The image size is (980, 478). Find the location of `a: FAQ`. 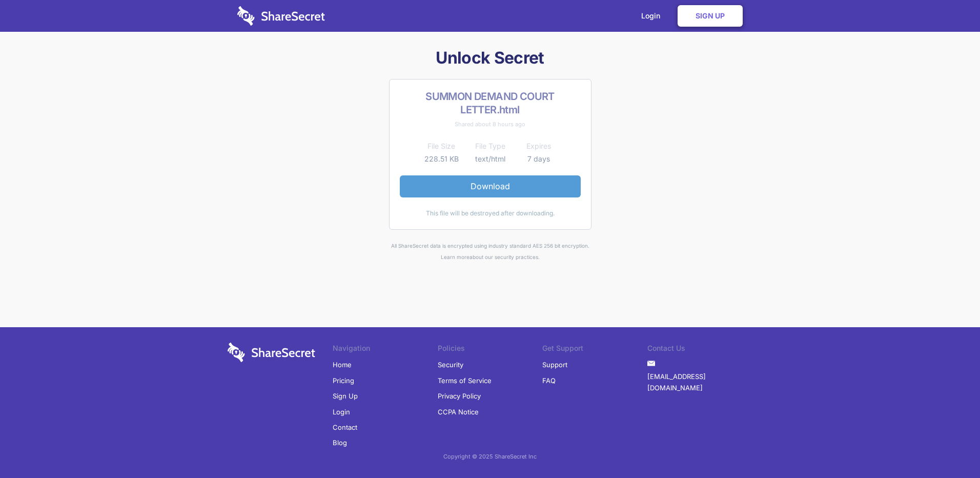

a: FAQ is located at coordinates (549, 381).